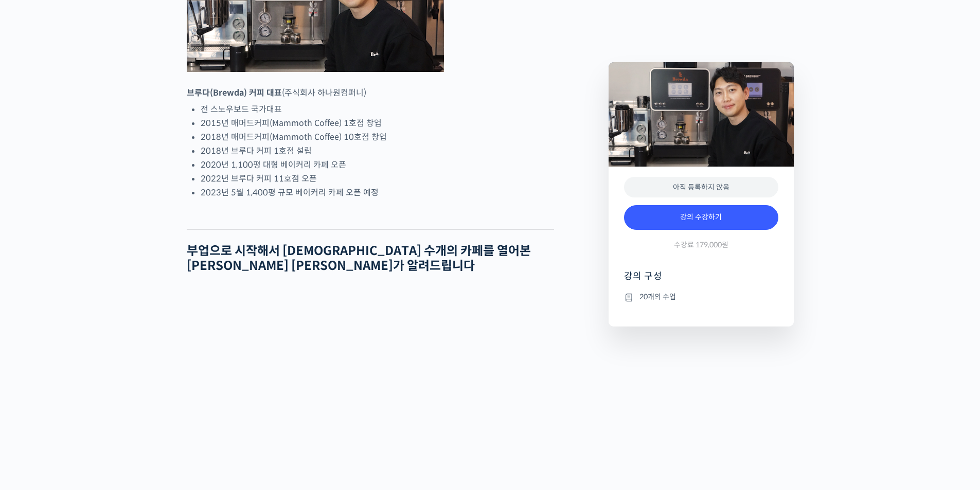 The height and width of the screenshot is (490, 980). Describe the element at coordinates (701, 188) in the screenshot. I see `div: 아직 등록하지 않음` at that location.